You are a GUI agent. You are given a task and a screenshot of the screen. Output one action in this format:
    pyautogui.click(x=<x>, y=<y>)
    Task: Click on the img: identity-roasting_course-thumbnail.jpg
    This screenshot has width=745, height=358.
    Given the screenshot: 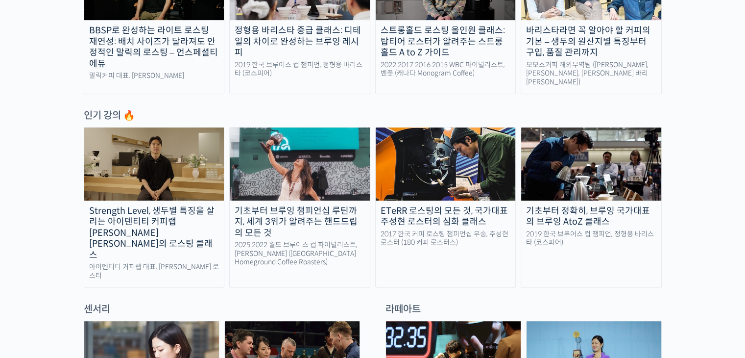 What is the action you would take?
    pyautogui.click(x=154, y=164)
    